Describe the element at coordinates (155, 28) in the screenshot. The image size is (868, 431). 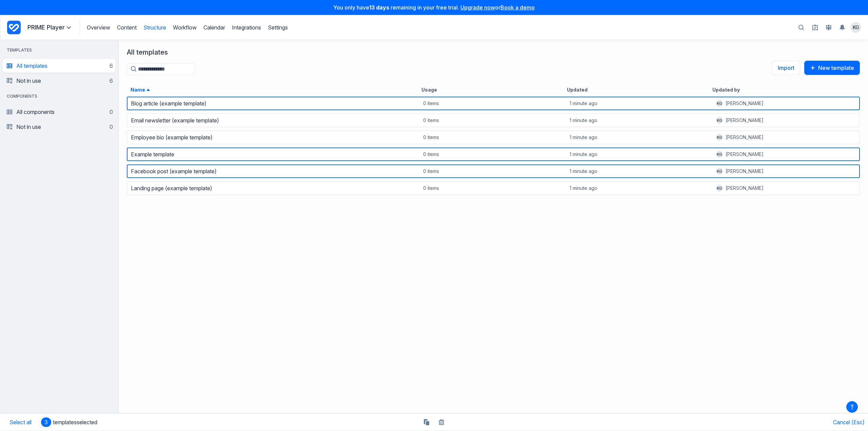
I see `a: Structure` at that location.